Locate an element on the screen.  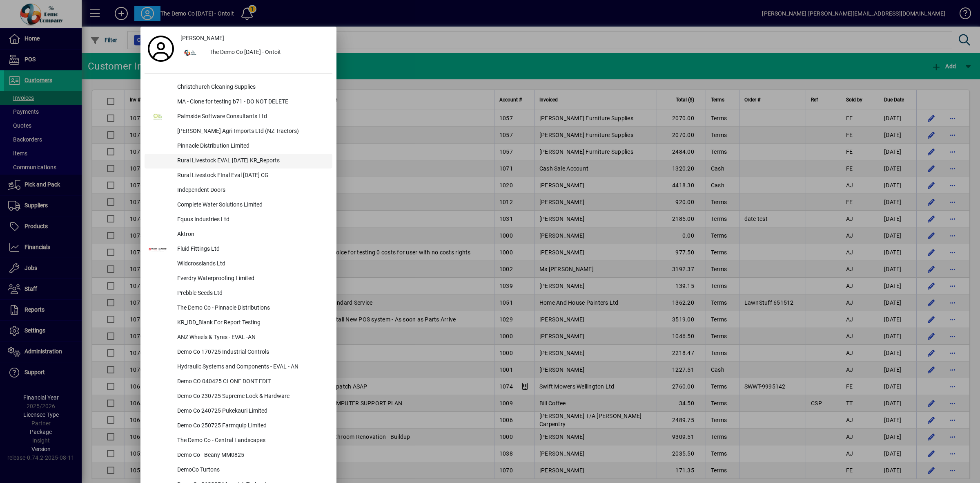
button: Demo Co 170725 Industrial Controls is located at coordinates (238, 353).